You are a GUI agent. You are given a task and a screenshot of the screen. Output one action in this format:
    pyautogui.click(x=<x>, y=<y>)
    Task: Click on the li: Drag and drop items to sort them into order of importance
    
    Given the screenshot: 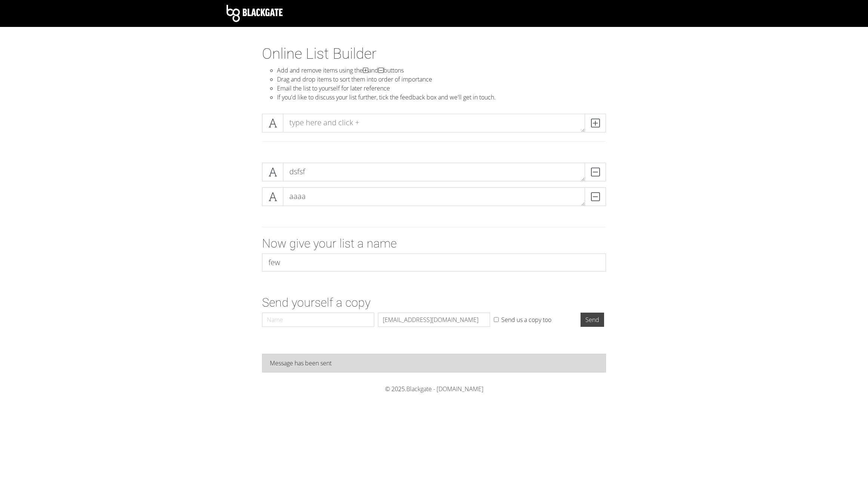 What is the action you would take?
    pyautogui.click(x=441, y=79)
    